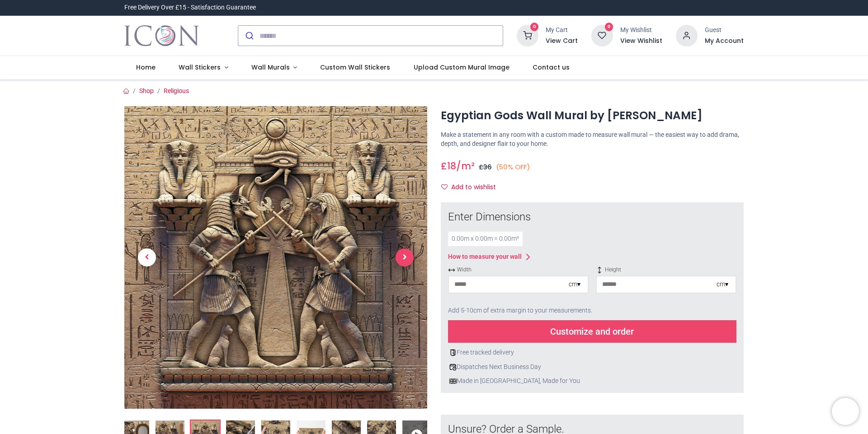  Describe the element at coordinates (551, 67) in the screenshot. I see `span: Contact us` at that location.